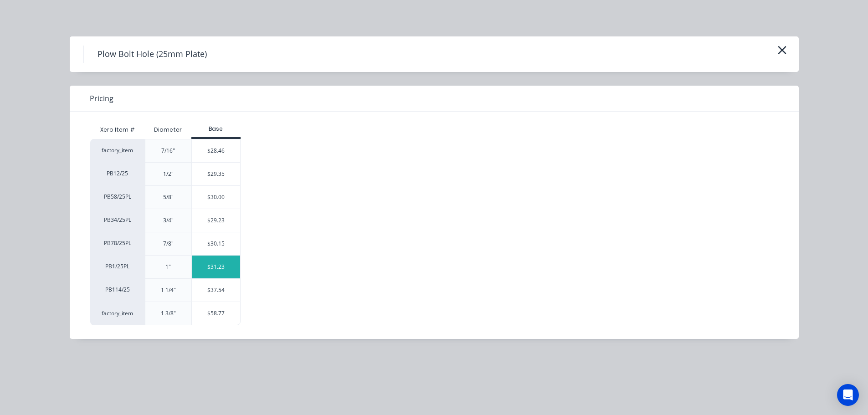  I want to click on div: $30.00, so click(216, 197).